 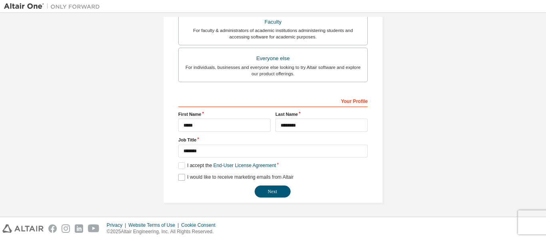 I want to click on div: For individuals, businesses and everyone else looking to try Altair software and explore our prod..., so click(x=273, y=70).